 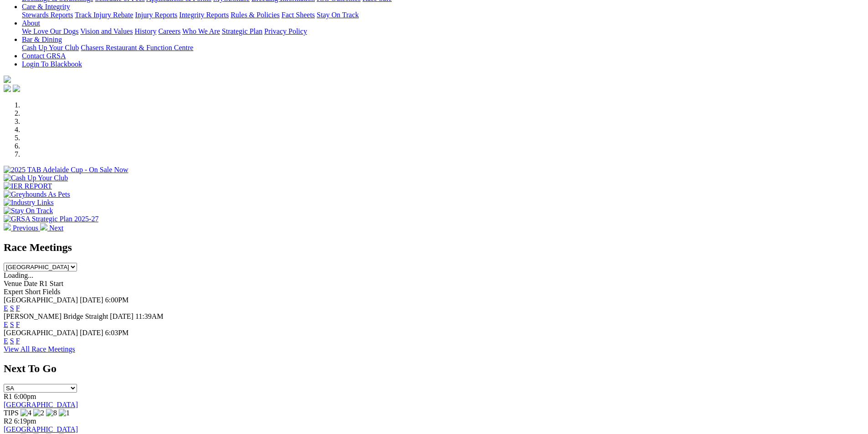 I want to click on a: Integrity Reports, so click(x=203, y=15).